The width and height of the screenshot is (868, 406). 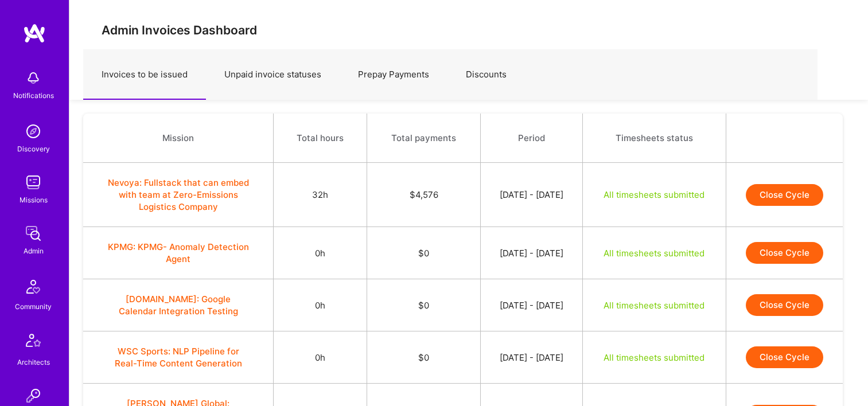 What do you see at coordinates (33, 251) in the screenshot?
I see `div: Admin` at bounding box center [33, 251].